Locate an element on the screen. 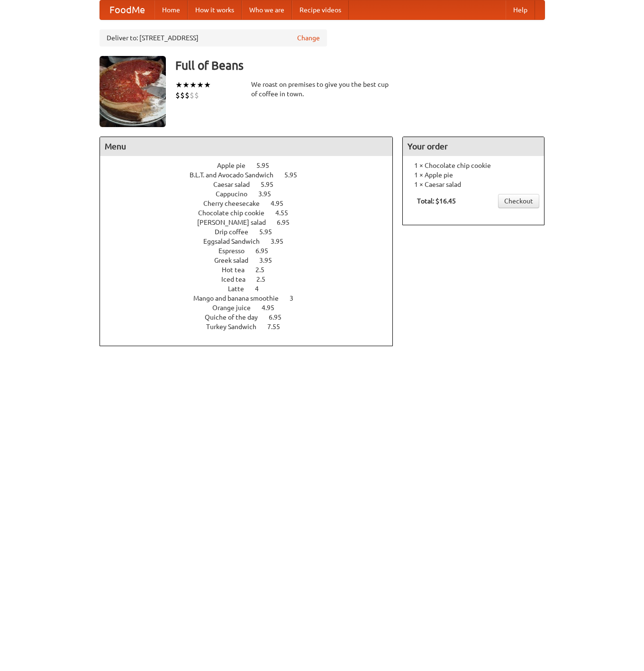 Image resolution: width=644 pixels, height=671 pixels. span: Apple pie is located at coordinates (236, 166).